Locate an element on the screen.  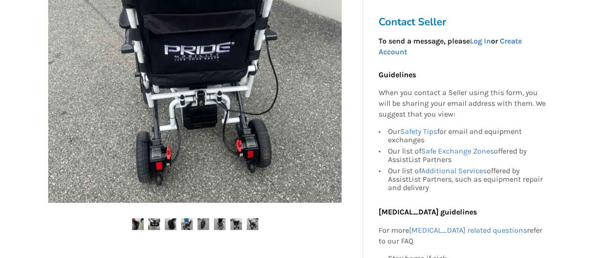
strong: To send a message, please or is located at coordinates (449, 46).